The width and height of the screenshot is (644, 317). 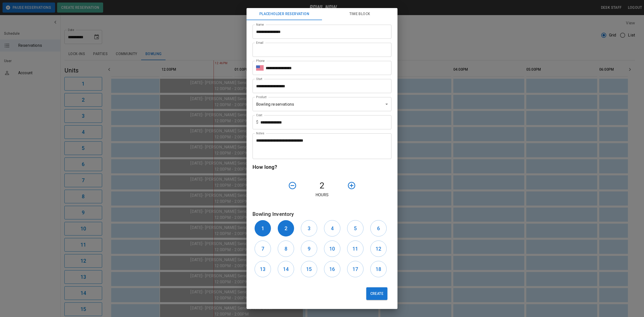 I want to click on button: Create, so click(x=377, y=293).